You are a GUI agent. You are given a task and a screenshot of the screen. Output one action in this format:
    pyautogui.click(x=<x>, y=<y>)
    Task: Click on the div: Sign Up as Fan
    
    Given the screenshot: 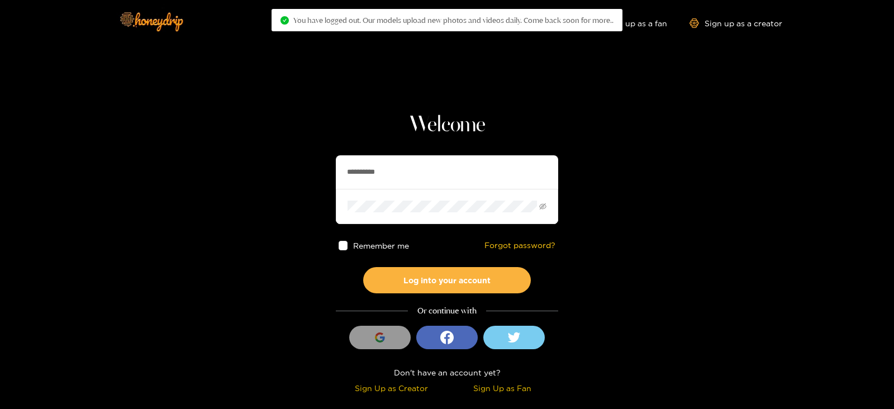 What is the action you would take?
    pyautogui.click(x=502, y=388)
    